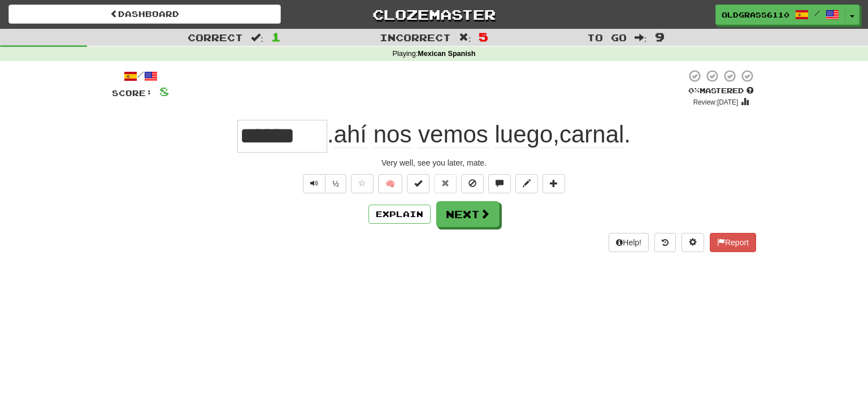  What do you see at coordinates (592, 135) in the screenshot?
I see `span: carnal` at bounding box center [592, 135].